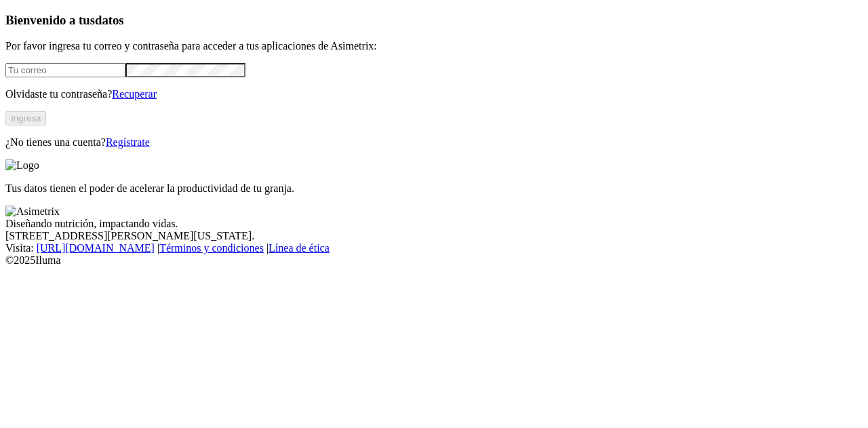 This screenshot has width=868, height=428. What do you see at coordinates (434, 261) in the screenshot?
I see `div: © 2025 Iluma` at bounding box center [434, 261].